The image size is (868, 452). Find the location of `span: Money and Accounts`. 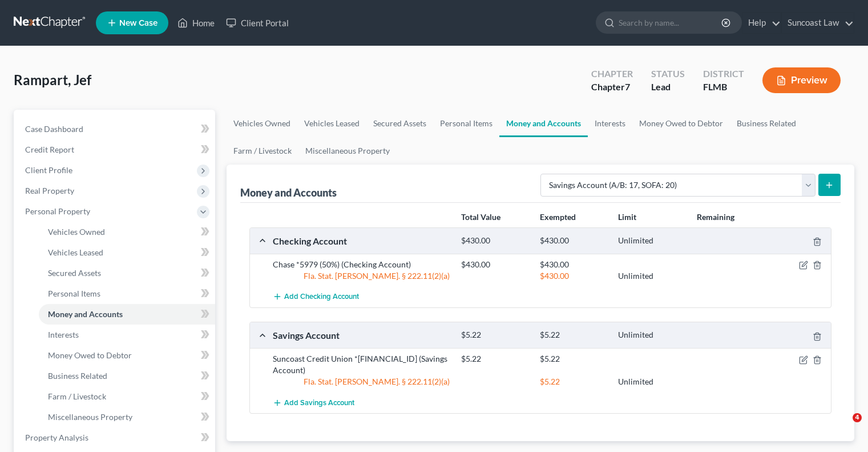

span: Money and Accounts is located at coordinates (85, 314).